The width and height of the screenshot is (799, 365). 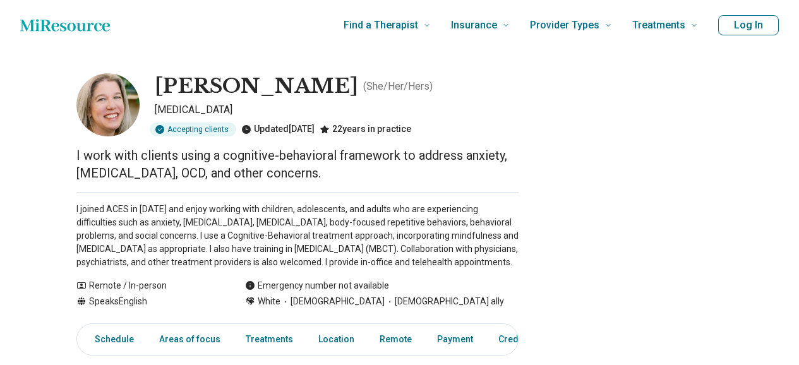 I want to click on a: Treatments, so click(x=269, y=339).